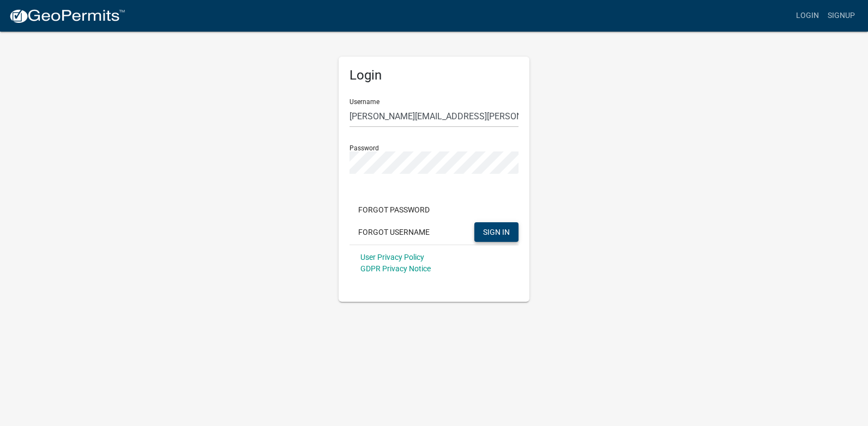 This screenshot has width=868, height=426. What do you see at coordinates (393, 209) in the screenshot?
I see `button: Forgot Password` at bounding box center [393, 209].